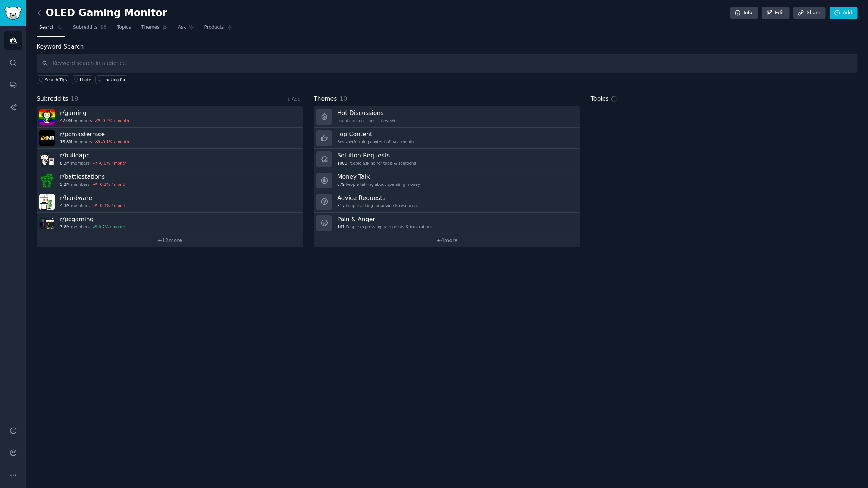 Image resolution: width=868 pixels, height=488 pixels. I want to click on h3: Top Content, so click(376, 134).